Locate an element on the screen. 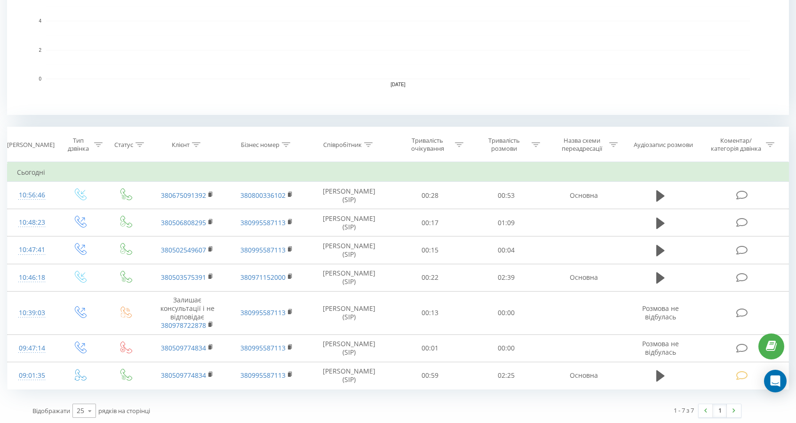 Image resolution: width=796 pixels, height=423 pixels. td: 02:25 is located at coordinates (506, 375).